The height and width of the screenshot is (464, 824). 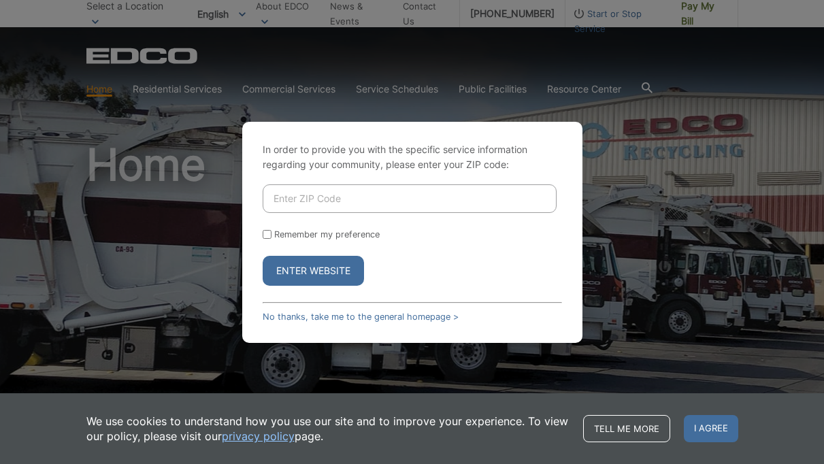 What do you see at coordinates (626, 428) in the screenshot?
I see `a: Tell me more` at bounding box center [626, 428].